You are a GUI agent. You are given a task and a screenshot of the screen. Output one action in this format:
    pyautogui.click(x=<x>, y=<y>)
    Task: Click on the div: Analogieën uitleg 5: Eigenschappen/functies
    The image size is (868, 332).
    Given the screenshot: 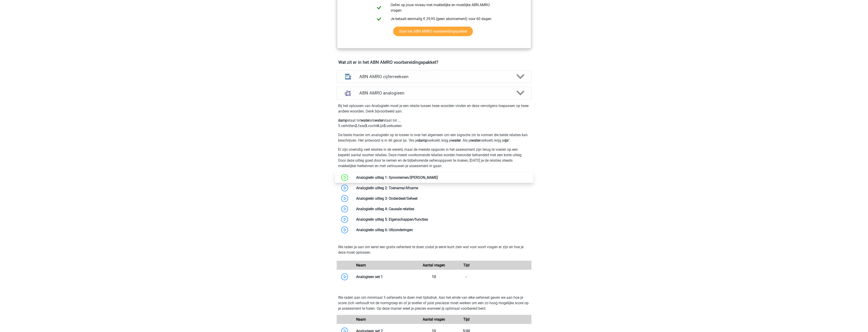 What is the action you would take?
    pyautogui.click(x=442, y=220)
    